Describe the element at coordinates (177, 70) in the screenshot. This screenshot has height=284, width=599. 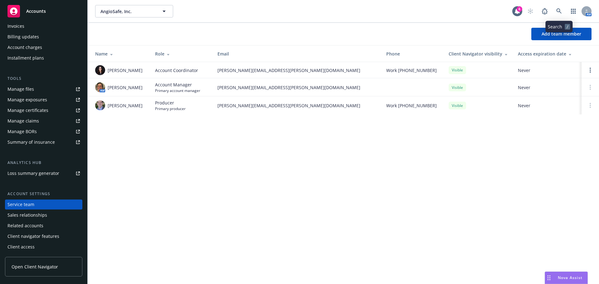
I see `span: Account Coordinator` at that location.